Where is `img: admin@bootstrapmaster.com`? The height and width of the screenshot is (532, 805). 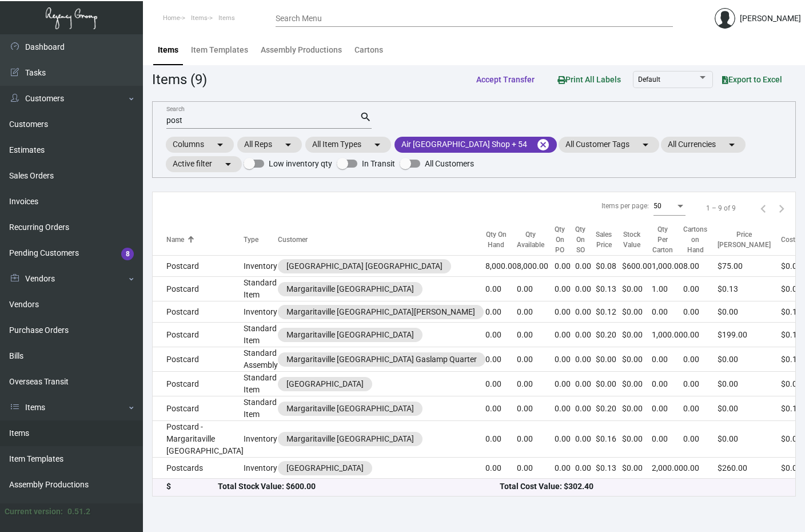 img: admin@bootstrapmaster.com is located at coordinates (725, 18).